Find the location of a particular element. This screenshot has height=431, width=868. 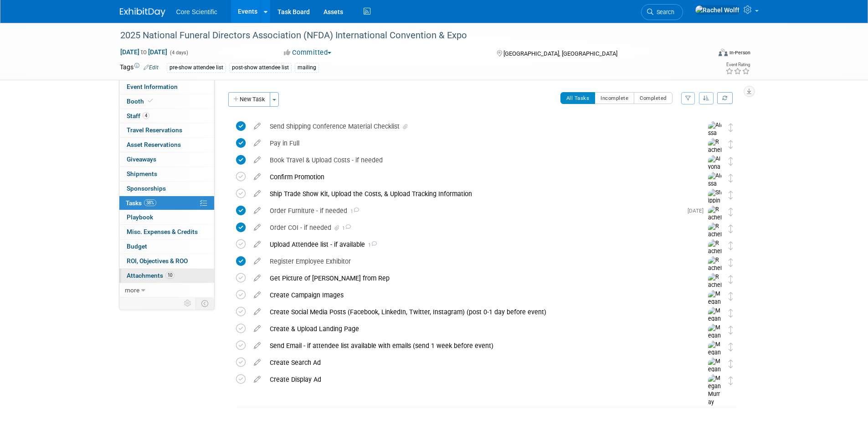

span: Event Information is located at coordinates (152, 87).